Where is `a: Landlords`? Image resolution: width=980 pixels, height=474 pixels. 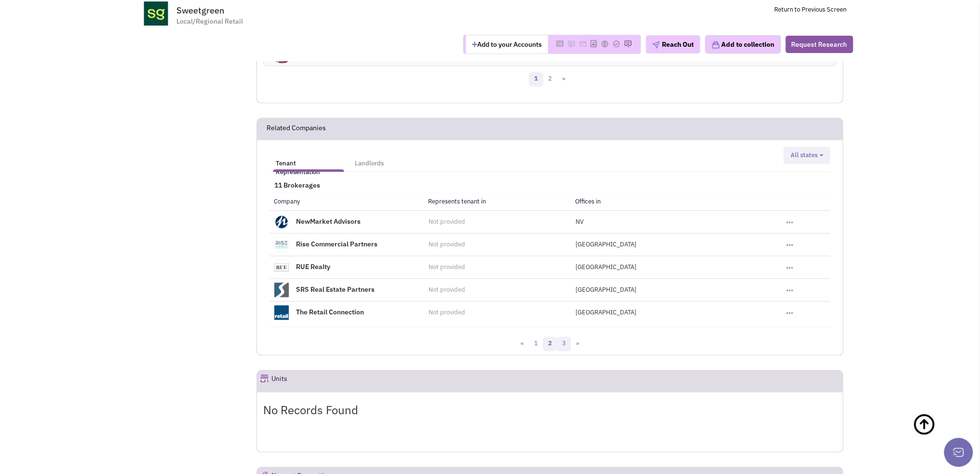 a: Landlords is located at coordinates (369, 160).